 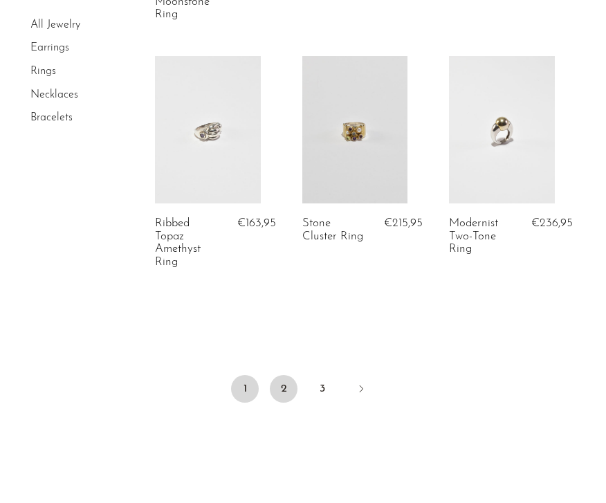 I want to click on a: All Jewelry, so click(x=55, y=25).